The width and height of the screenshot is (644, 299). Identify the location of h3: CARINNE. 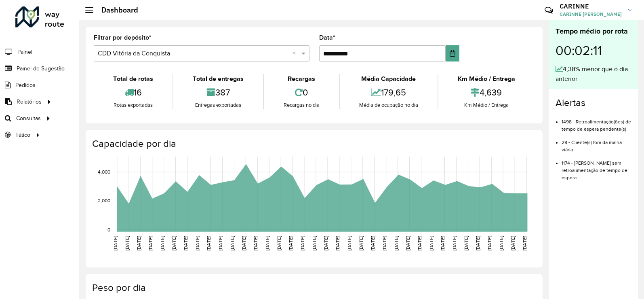
(591, 6).